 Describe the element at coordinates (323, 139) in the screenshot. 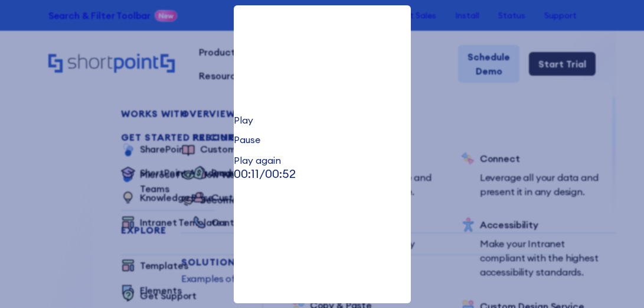

I see `div: Pause` at that location.